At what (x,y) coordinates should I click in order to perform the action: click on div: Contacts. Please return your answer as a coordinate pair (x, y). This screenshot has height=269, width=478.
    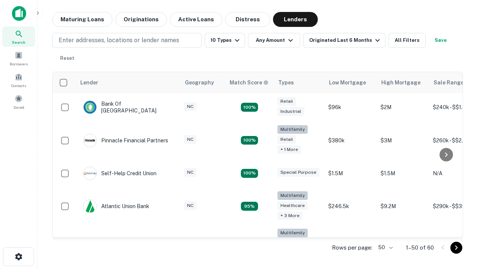
    Looking at the image, I should click on (19, 80).